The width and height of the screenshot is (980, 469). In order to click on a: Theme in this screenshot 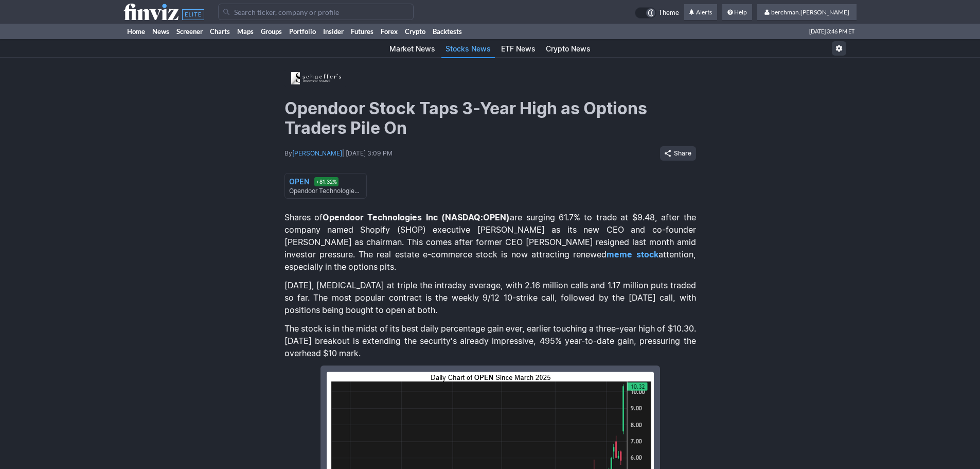, I will do `click(657, 13)`.